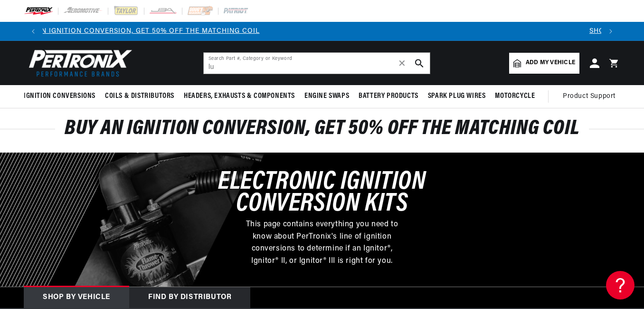 This screenshot has height=309, width=644. What do you see at coordinates (457, 96) in the screenshot?
I see `summary: Spark Plug Wires` at bounding box center [457, 96].